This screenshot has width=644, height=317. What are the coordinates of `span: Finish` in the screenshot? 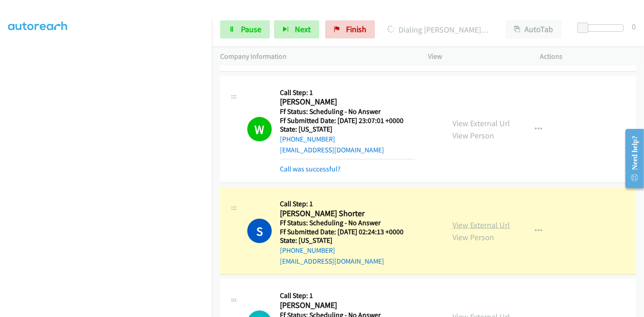 It's located at (356, 29).